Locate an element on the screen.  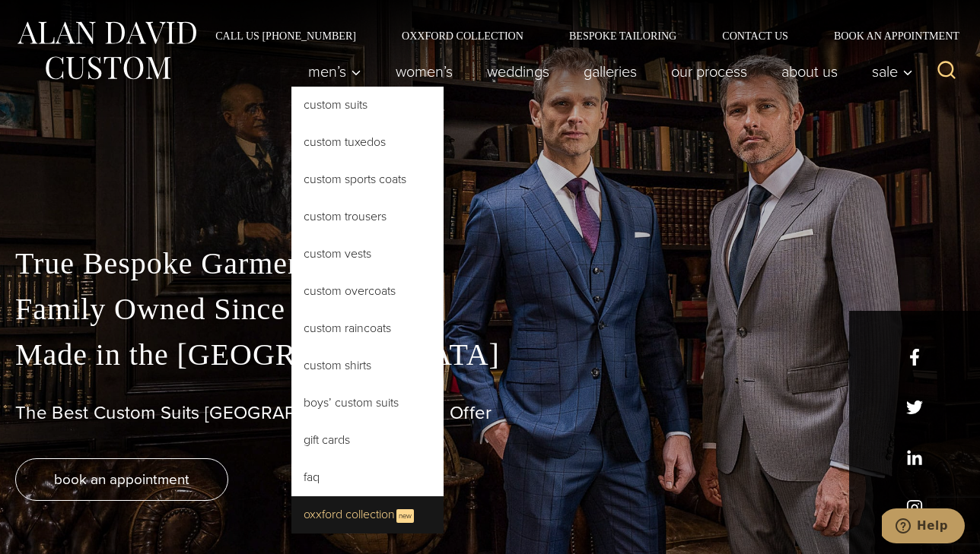
img: Alan David Custom is located at coordinates (106, 50).